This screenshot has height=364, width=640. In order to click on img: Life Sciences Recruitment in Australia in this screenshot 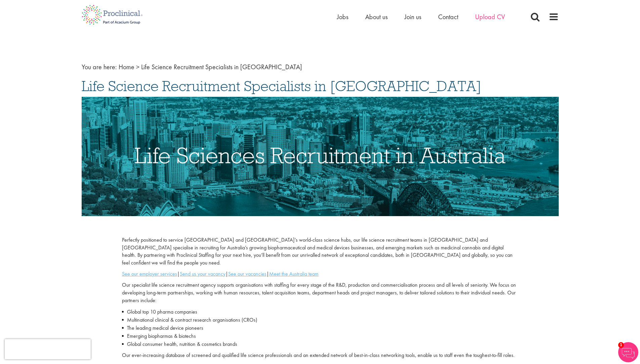, I will do `click(320, 156)`.